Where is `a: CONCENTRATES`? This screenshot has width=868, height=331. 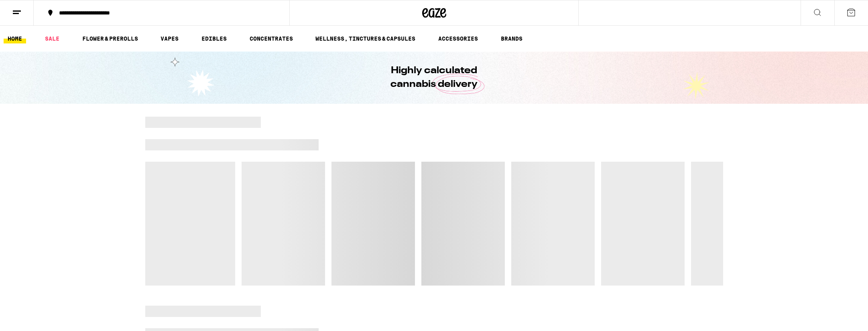 a: CONCENTRATES is located at coordinates (271, 39).